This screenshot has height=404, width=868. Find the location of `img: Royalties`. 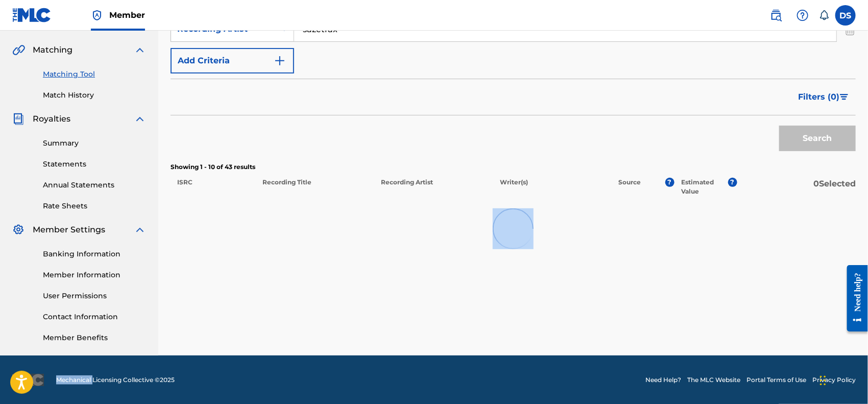

img: Royalties is located at coordinates (19, 119).